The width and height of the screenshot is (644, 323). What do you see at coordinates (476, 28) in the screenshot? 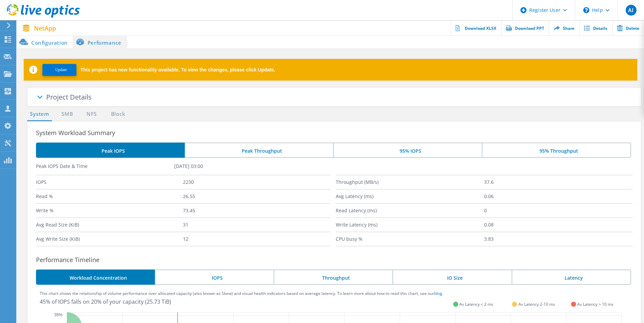
I see `a: Download XLSX` at bounding box center [476, 28].